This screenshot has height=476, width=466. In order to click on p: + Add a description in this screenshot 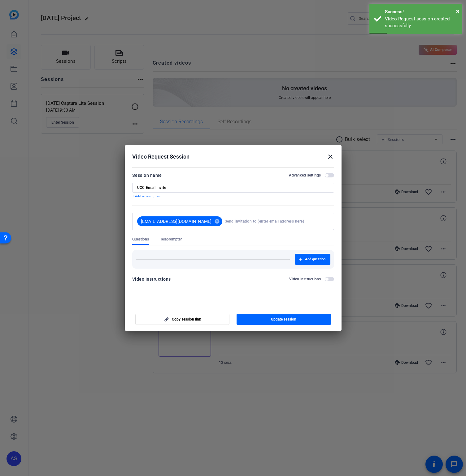, I will do `click(233, 196)`.